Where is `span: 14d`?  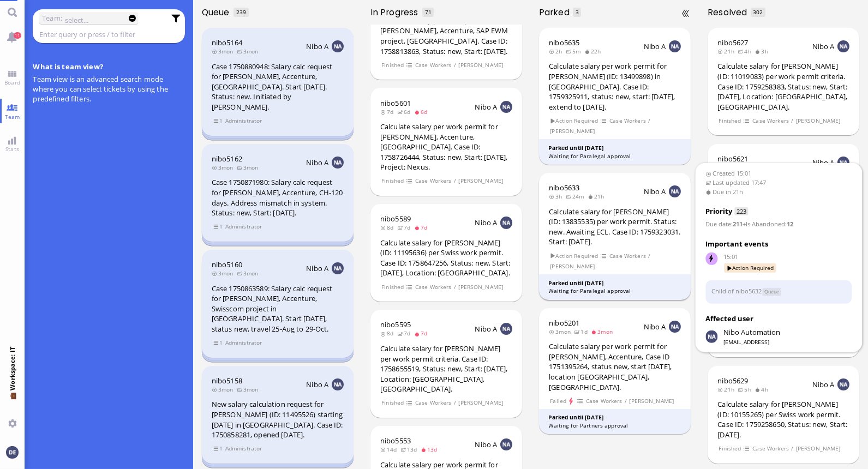 span: 14d is located at coordinates (390, 450).